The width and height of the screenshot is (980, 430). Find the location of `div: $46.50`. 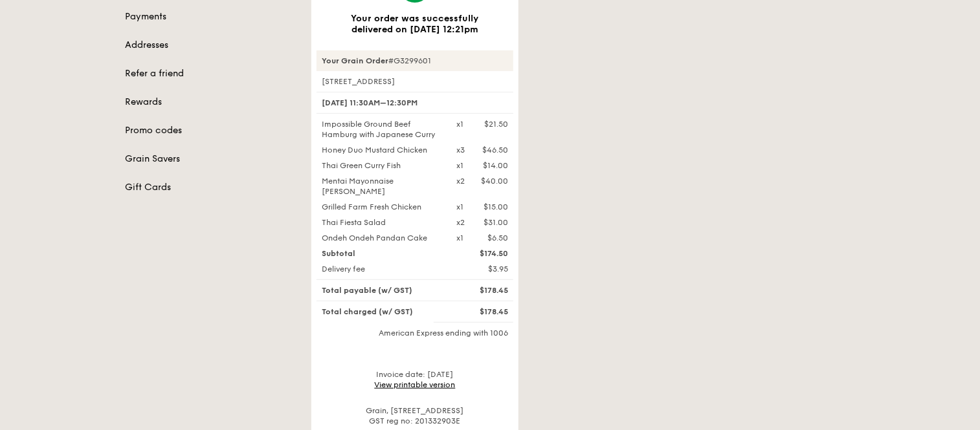

div: $46.50 is located at coordinates (495, 150).